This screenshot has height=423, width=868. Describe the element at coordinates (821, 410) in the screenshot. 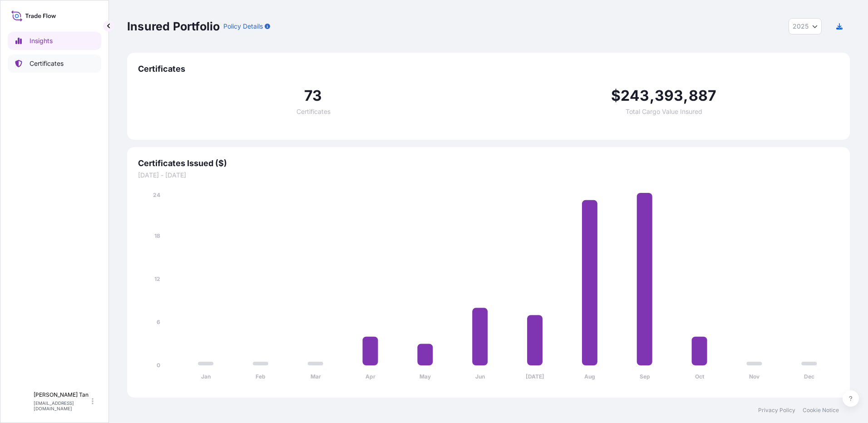

I see `a: Cookie Notice` at that location.